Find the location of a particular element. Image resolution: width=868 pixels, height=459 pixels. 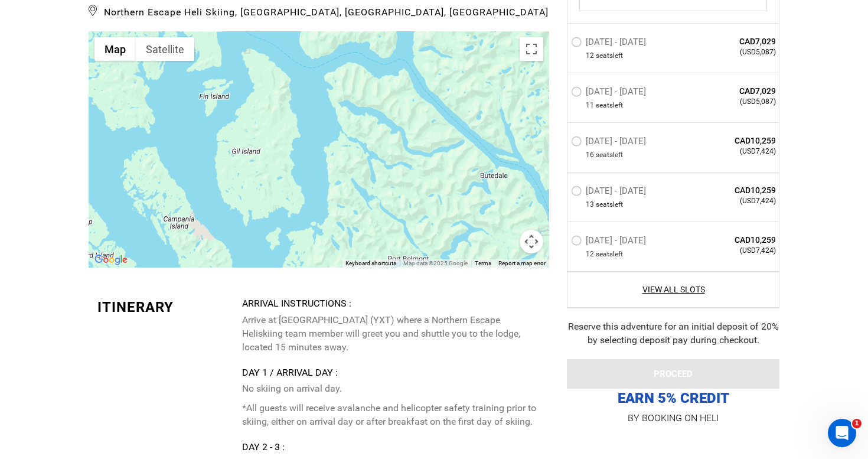

button: Keyboard shortcuts is located at coordinates (371, 264).